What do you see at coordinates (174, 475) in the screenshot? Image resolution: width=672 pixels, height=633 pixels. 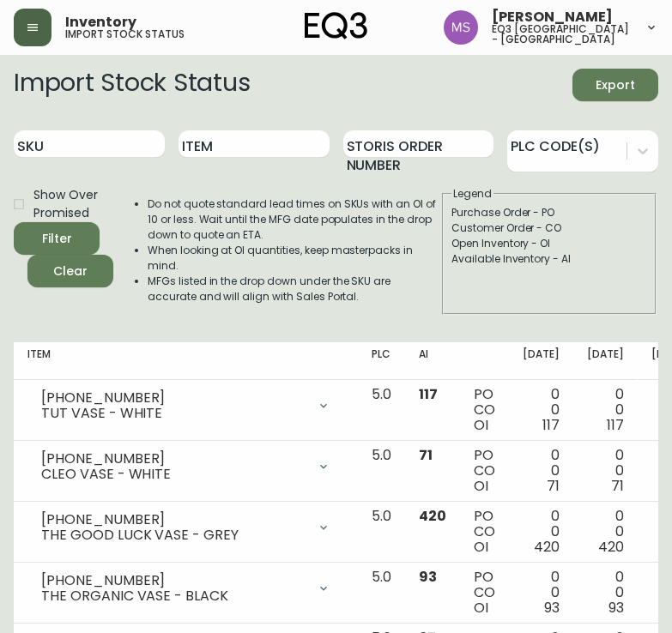 I see `div: CLEO VASE - WHITE` at bounding box center [174, 475].